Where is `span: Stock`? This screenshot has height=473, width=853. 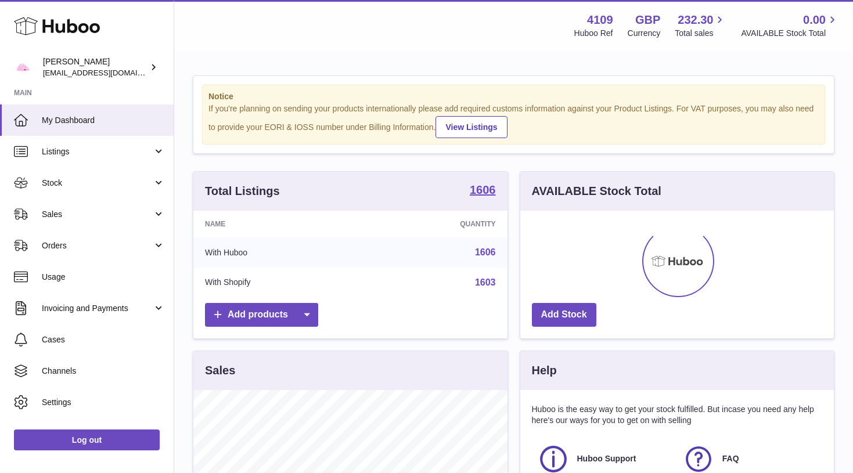
span: Stock is located at coordinates (97, 183).